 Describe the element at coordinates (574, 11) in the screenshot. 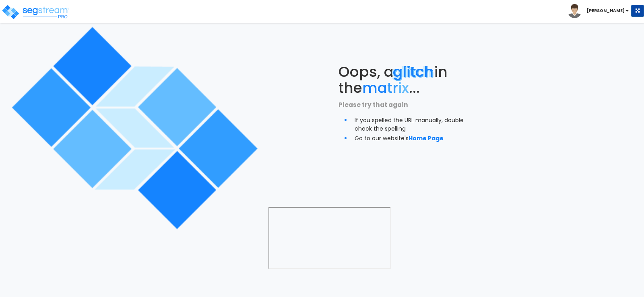

I see `img: avatar.png` at that location.